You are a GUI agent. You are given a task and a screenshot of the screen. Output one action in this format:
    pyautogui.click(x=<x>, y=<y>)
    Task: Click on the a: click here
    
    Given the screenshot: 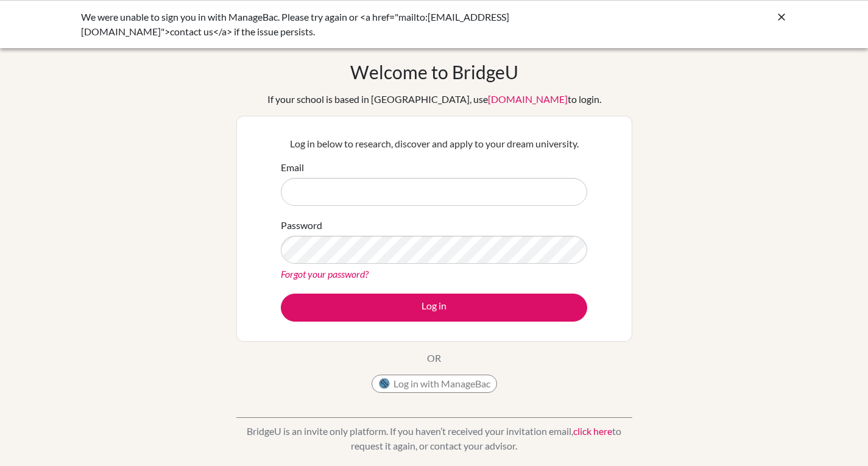 What is the action you would take?
    pyautogui.click(x=593, y=431)
    